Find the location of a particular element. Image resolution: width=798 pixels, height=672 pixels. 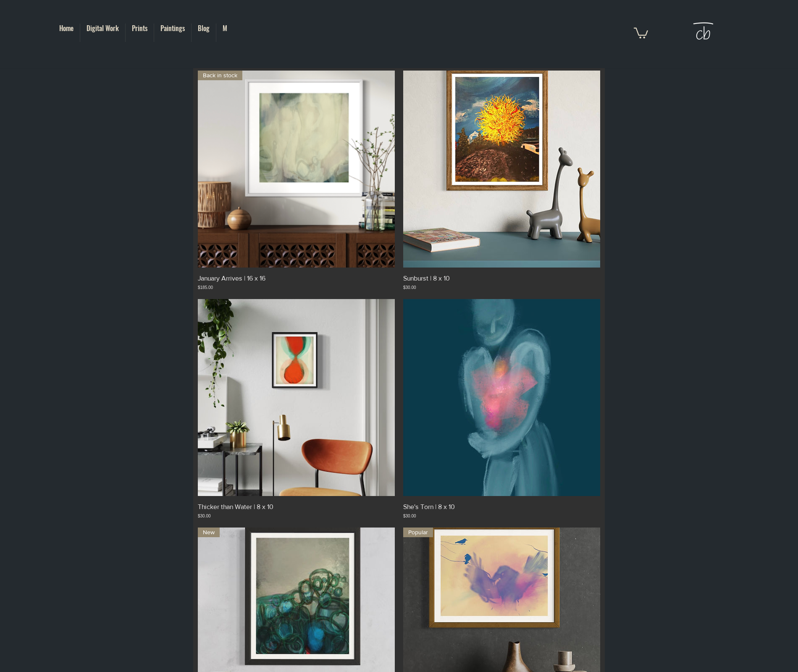

p: Prints is located at coordinates (139, 28).